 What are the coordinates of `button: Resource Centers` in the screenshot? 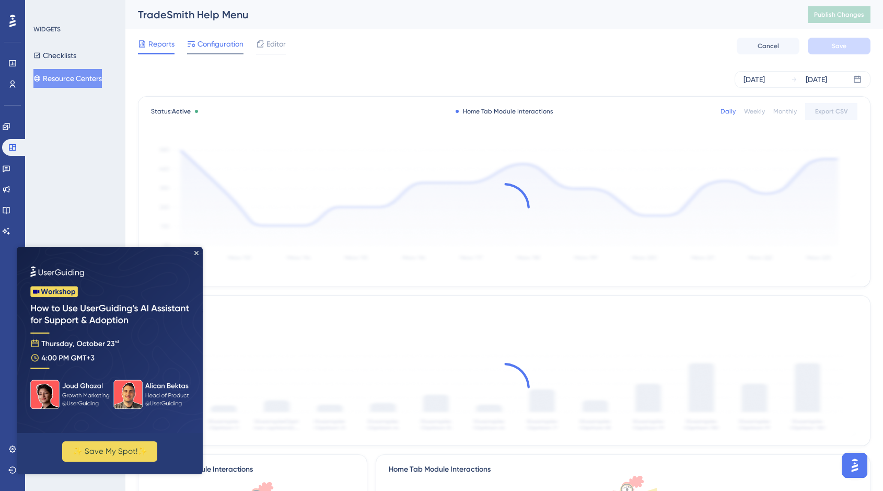 It's located at (67, 78).